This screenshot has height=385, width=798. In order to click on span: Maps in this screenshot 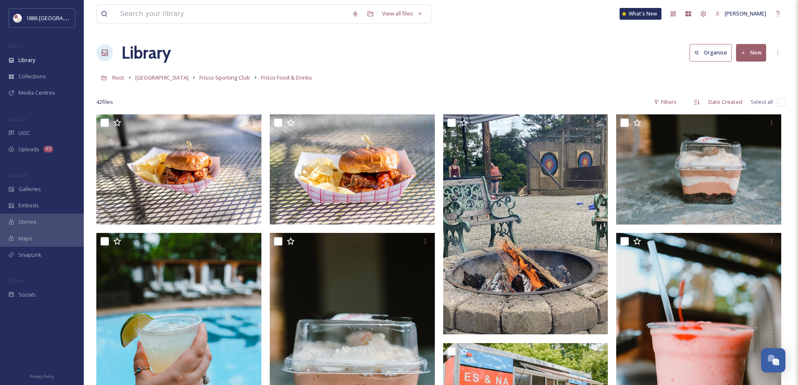, I will do `click(25, 238)`.